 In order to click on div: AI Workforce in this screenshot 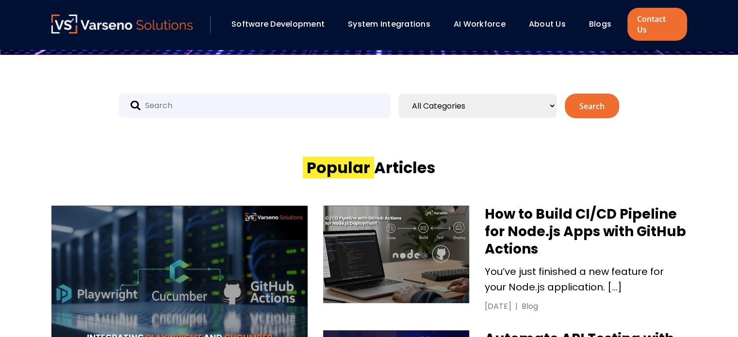, I will do `click(484, 24)`.